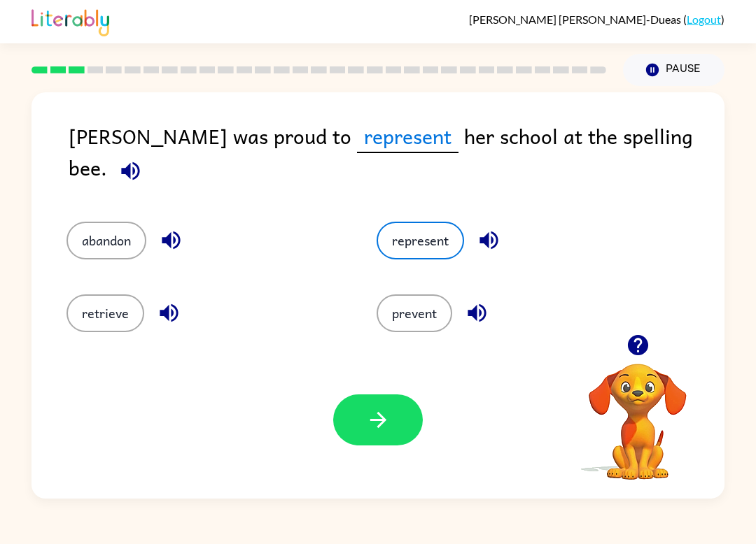 The height and width of the screenshot is (544, 756). I want to click on button: represent, so click(420, 241).